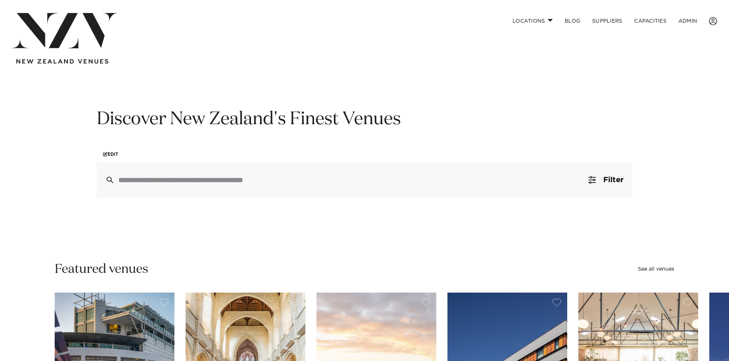 The width and height of the screenshot is (729, 361). What do you see at coordinates (607, 21) in the screenshot?
I see `a: SUPPLIERS` at bounding box center [607, 21].